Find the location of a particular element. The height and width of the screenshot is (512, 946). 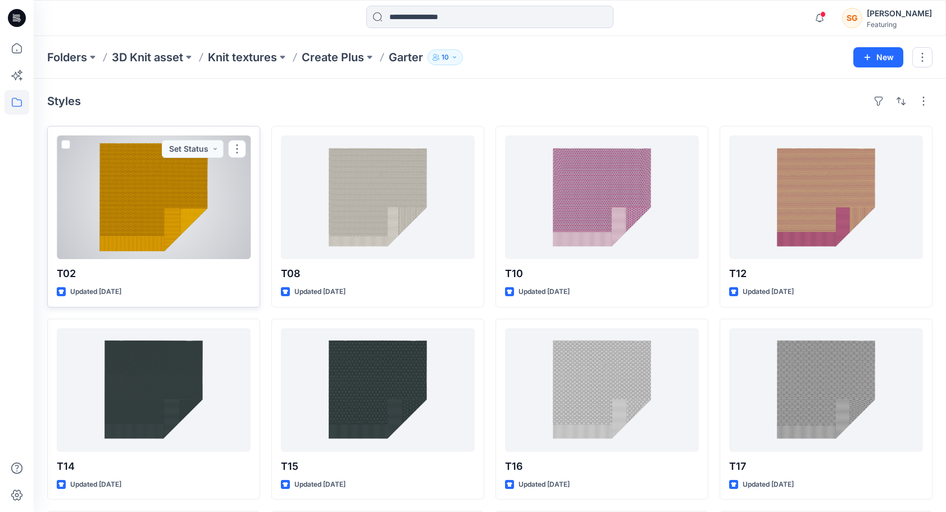

a: T12 is located at coordinates (826, 197).